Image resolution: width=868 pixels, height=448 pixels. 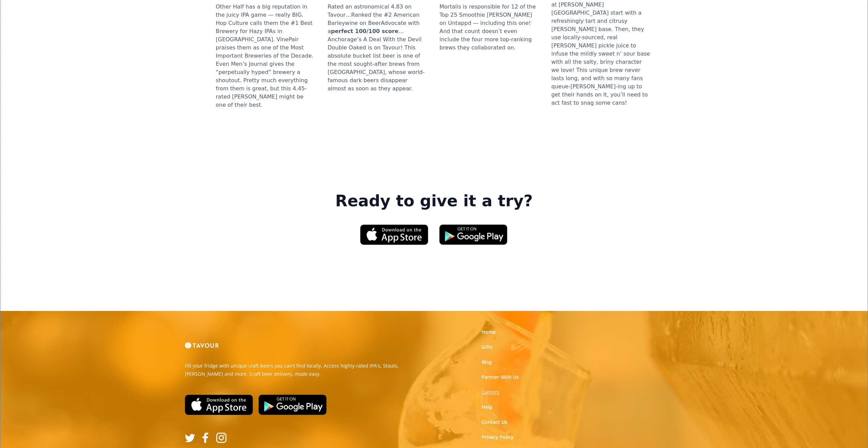 I want to click on a: Careers, so click(x=491, y=392).